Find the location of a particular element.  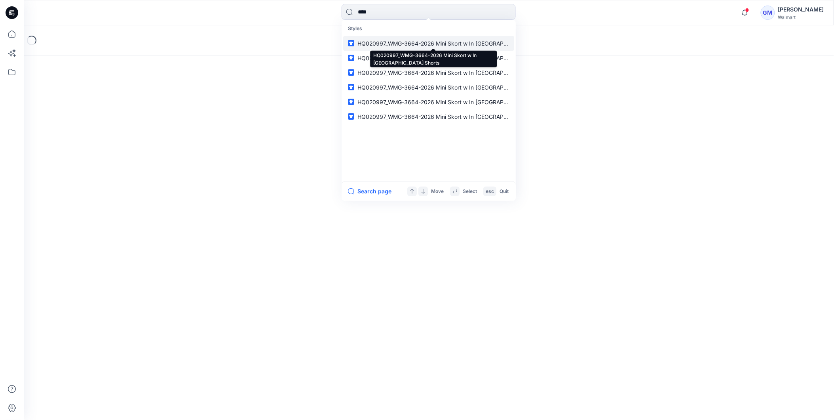

p: Select is located at coordinates (470, 191).